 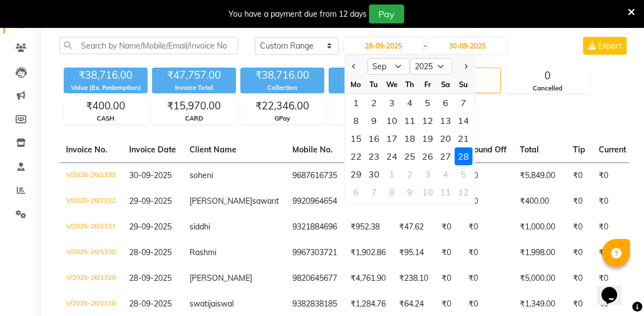 What do you see at coordinates (201, 175) in the screenshot?
I see `span: soheni` at bounding box center [201, 175].